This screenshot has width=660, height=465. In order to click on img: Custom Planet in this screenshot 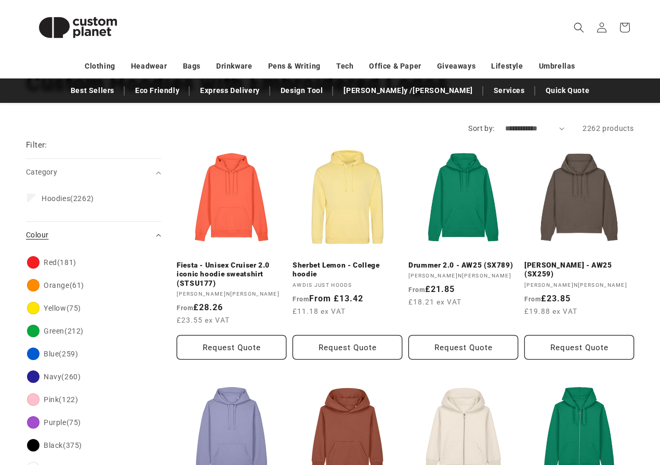, I will do `click(78, 28)`.